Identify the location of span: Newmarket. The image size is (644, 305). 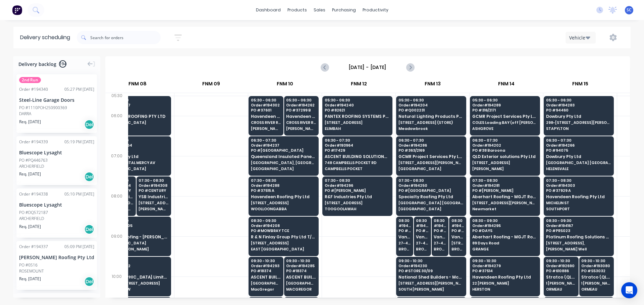
(505, 209).